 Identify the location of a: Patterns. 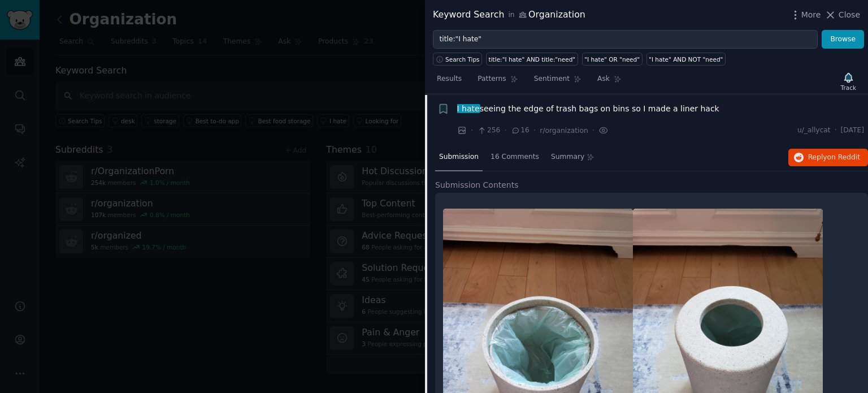
(497, 81).